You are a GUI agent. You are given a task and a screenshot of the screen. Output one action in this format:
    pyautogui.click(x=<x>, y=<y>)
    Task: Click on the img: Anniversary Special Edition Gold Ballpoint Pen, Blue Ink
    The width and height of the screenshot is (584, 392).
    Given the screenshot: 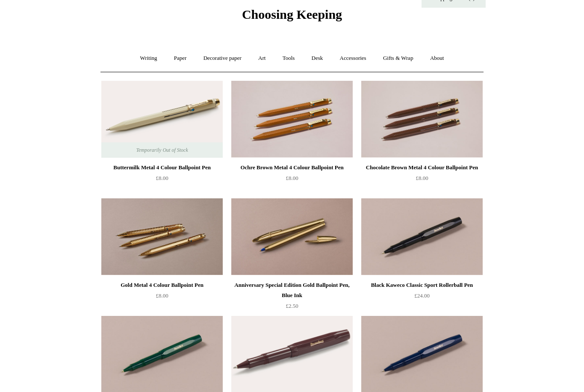 What is the action you would take?
    pyautogui.click(x=292, y=237)
    